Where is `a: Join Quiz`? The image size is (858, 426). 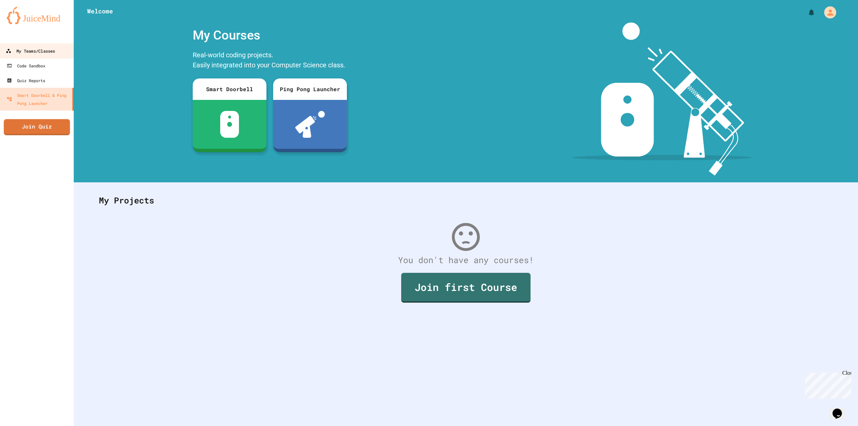 a: Join Quiz is located at coordinates (37, 127).